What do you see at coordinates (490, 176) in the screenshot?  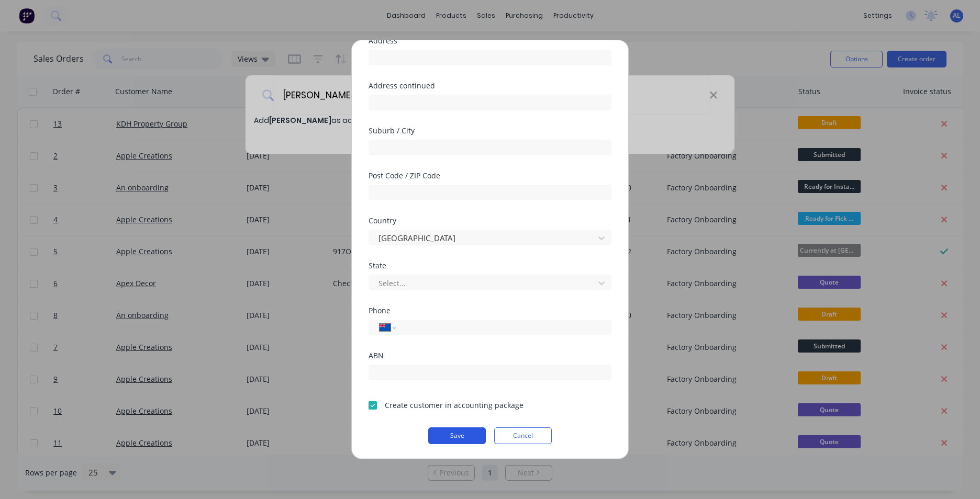 I see `div: Post Code / ZIP Code` at bounding box center [490, 176].